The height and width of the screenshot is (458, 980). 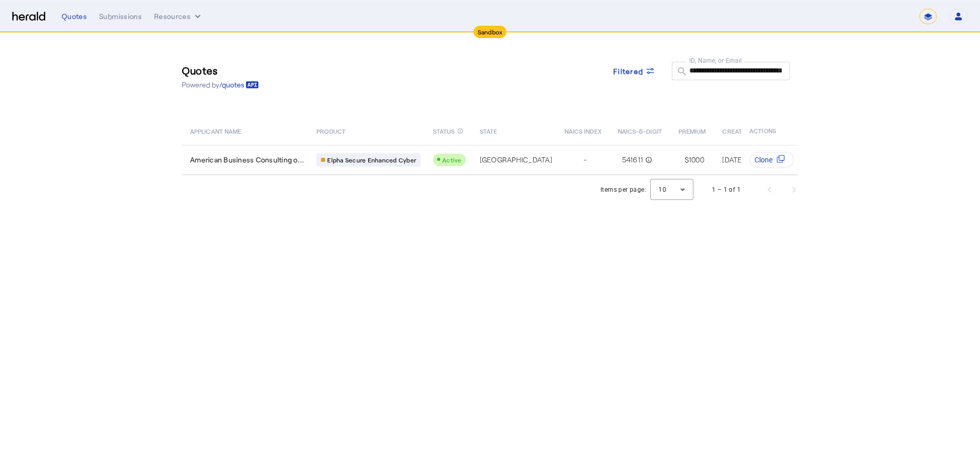 What do you see at coordinates (221, 85) in the screenshot?
I see `p: Powered by` at bounding box center [221, 85].